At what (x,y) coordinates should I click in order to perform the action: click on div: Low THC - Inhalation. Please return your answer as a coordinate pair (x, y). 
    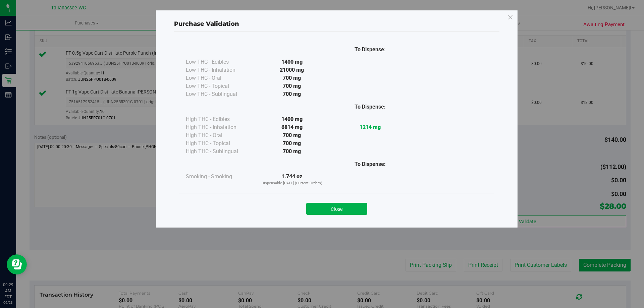
    Looking at the image, I should click on (220, 70).